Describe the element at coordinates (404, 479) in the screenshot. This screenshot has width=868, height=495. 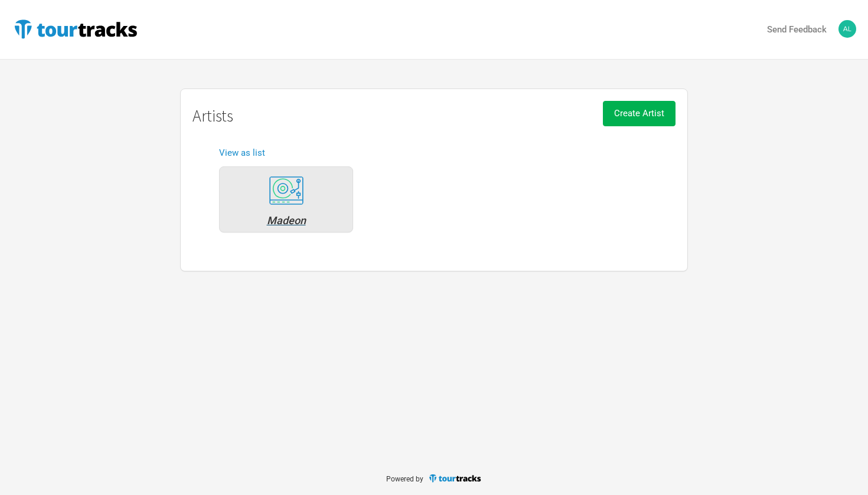
I see `span: Powered by` at that location.